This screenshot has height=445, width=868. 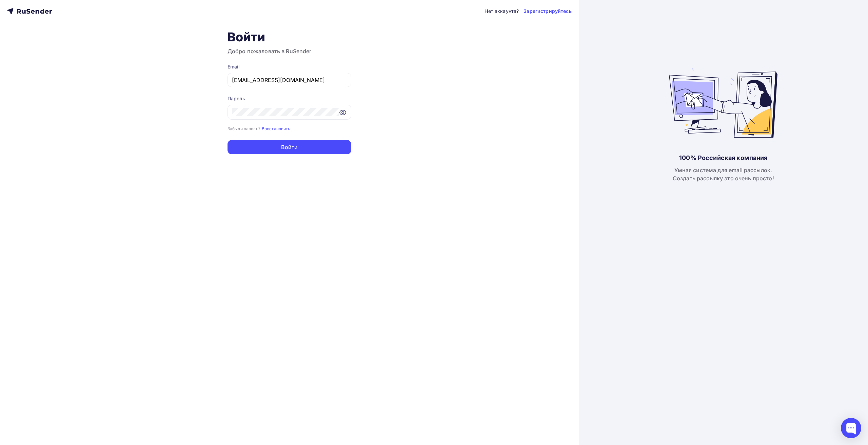 I want to click on h3: Добро пожаловать в RuSender, so click(x=290, y=51).